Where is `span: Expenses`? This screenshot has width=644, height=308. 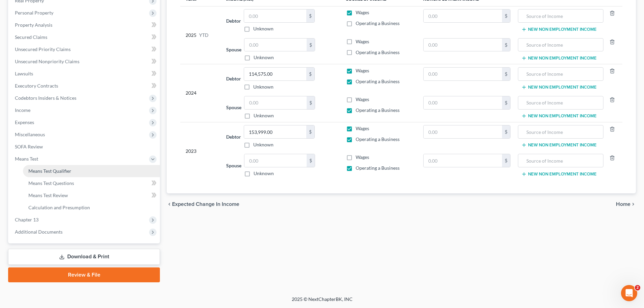
span: Expenses is located at coordinates (24, 122).